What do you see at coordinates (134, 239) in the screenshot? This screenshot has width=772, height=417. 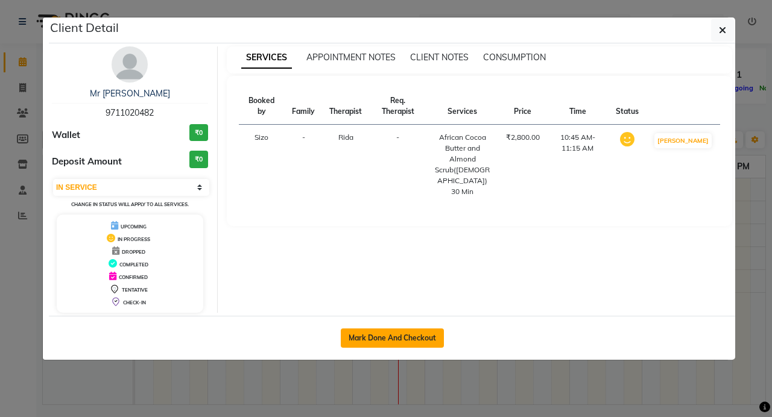 I see `span: IN PROGRESS` at bounding box center [134, 239].